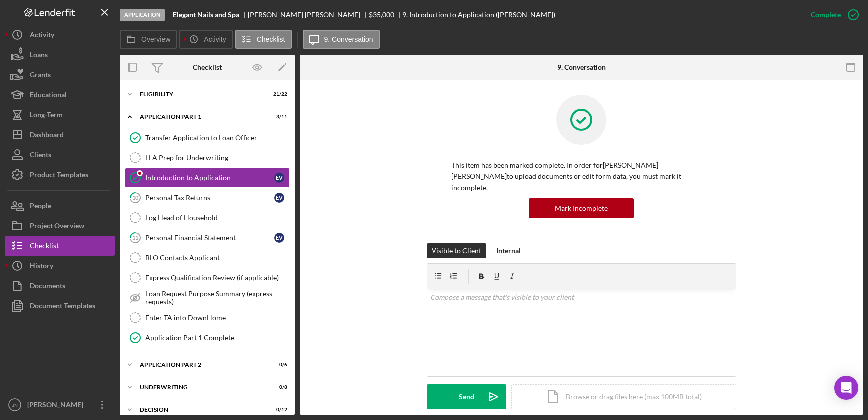 The width and height of the screenshot is (868, 420). I want to click on div: Log Head of Household, so click(217, 218).